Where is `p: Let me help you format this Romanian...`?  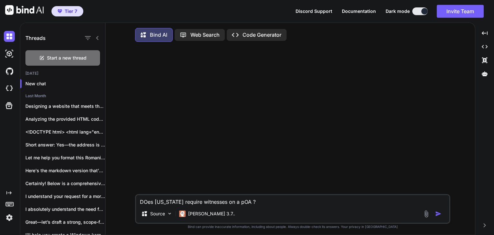
p: Let me help you format this Romanian... is located at coordinates (65, 158).